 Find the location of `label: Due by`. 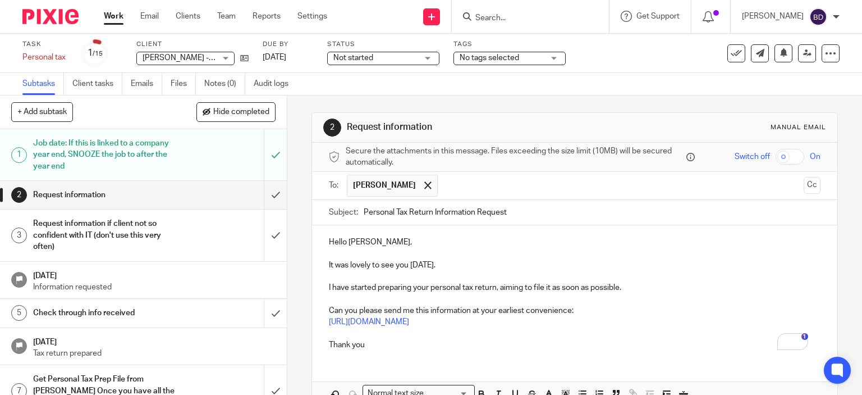

label: Due by is located at coordinates (288, 44).